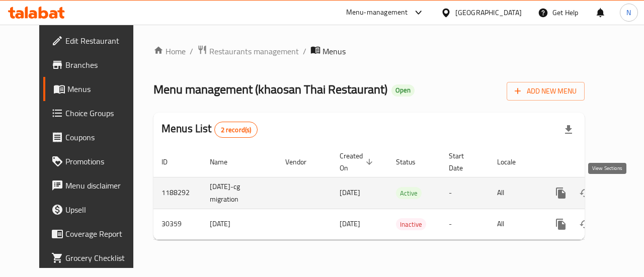  I want to click on a: Choice Groups, so click(95, 113).